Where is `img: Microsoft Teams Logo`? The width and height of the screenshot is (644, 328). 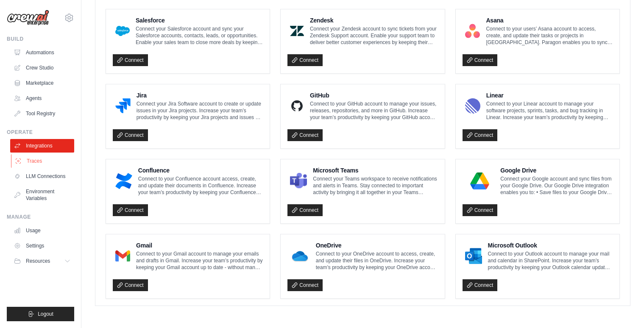 img: Microsoft Teams Logo is located at coordinates (299, 181).